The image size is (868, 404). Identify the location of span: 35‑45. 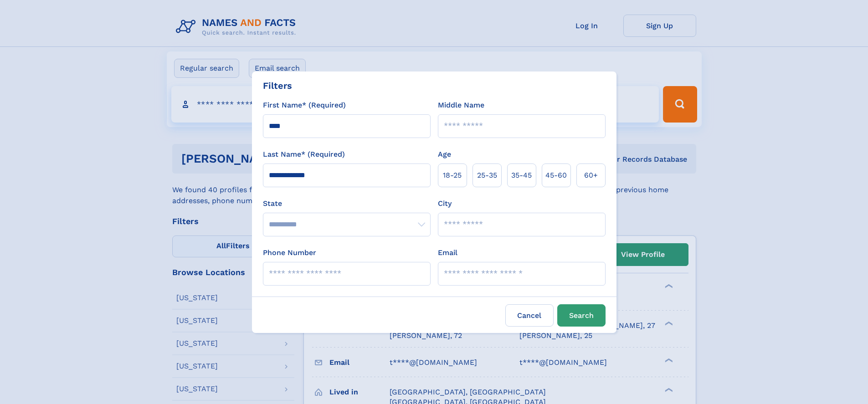
(521, 175).